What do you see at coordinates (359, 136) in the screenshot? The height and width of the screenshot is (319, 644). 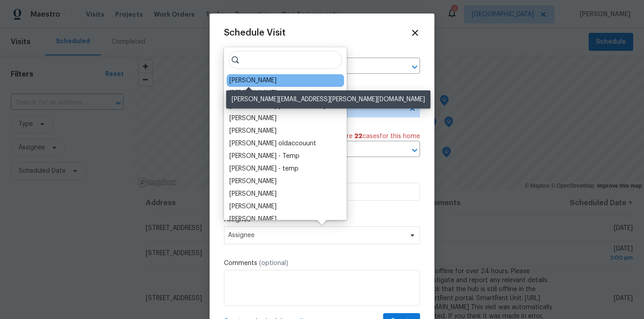 I see `span: 22` at bounding box center [359, 136].